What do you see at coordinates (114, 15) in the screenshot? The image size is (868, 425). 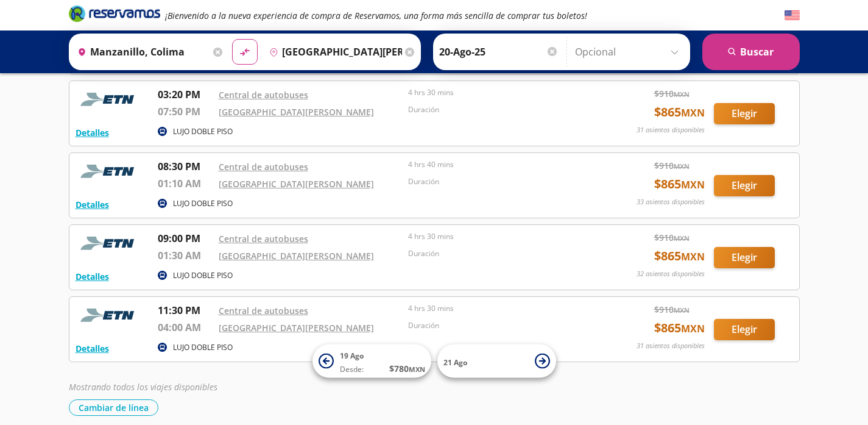 I see `a: Brand Logo` at bounding box center [114, 15].